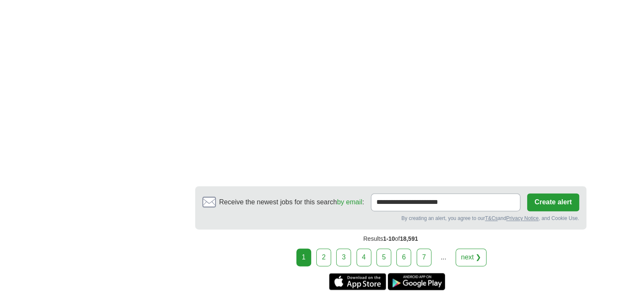  What do you see at coordinates (357, 282) in the screenshot?
I see `a: Get the iPhone app` at bounding box center [357, 282].